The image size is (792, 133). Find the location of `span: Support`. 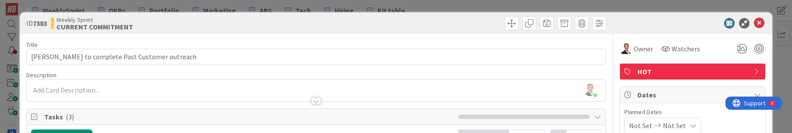

span: Support is located at coordinates (29, 7).